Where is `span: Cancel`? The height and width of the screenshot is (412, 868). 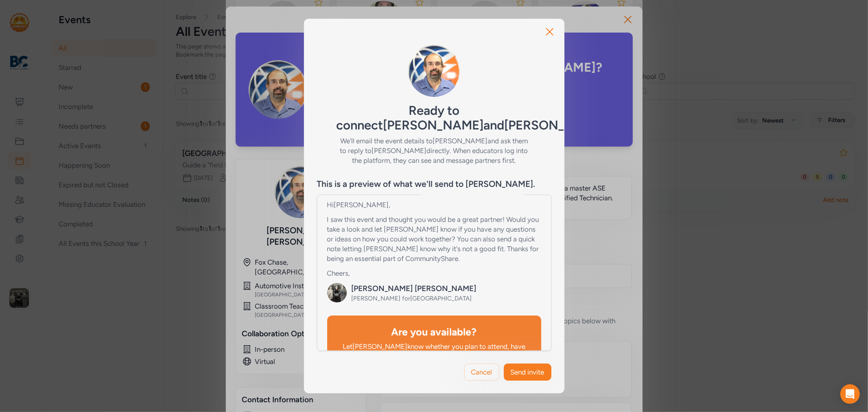
span: Cancel is located at coordinates (482, 372).